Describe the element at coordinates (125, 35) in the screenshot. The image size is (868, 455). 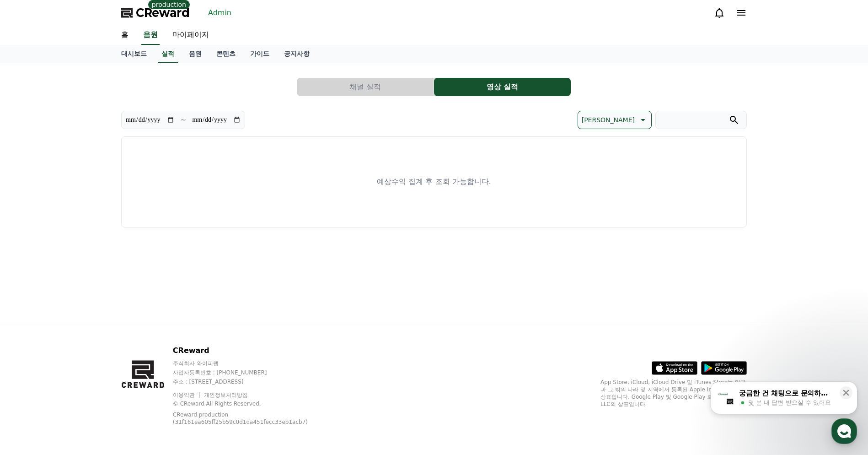
I see `a: 홈` at that location.